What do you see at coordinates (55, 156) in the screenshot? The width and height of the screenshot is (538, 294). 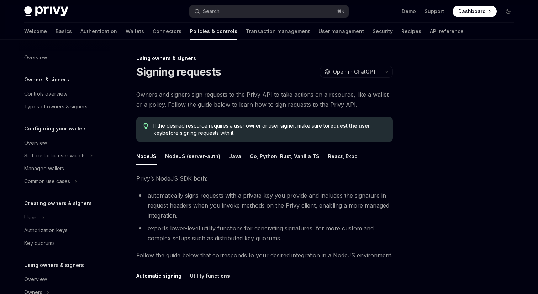 I see `div: Self-custodial user wallets` at bounding box center [55, 156].